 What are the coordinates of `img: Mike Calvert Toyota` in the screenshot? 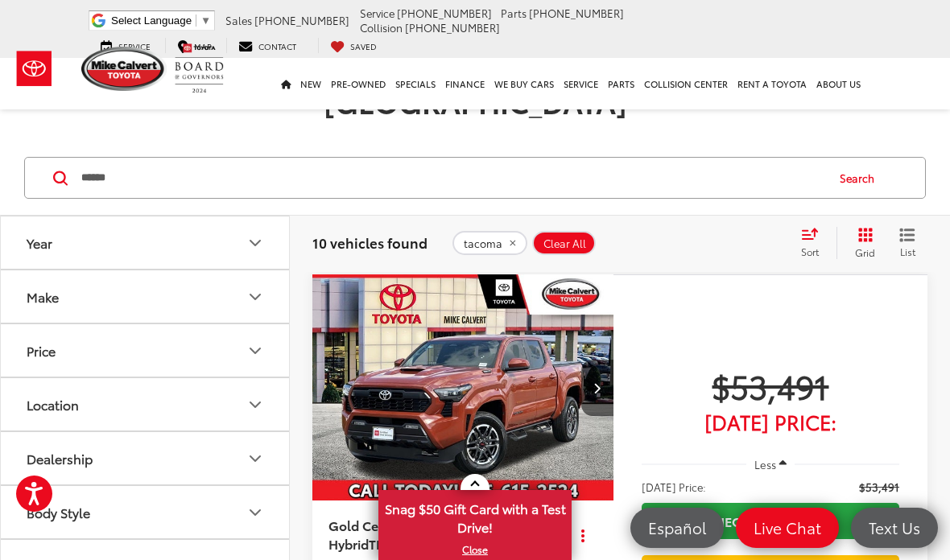 It's located at (124, 69).